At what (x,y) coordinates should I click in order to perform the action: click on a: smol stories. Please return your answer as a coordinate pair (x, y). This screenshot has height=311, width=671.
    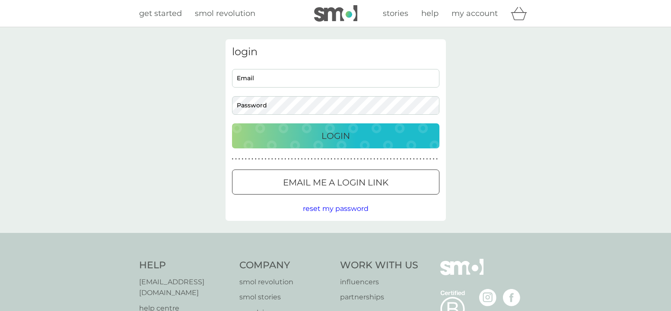
    Looking at the image, I should click on (285, 298).